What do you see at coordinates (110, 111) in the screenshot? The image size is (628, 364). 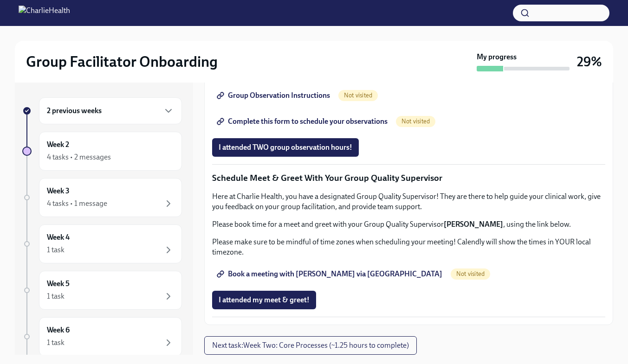 I see `div: 2 previous weeks` at bounding box center [110, 111].